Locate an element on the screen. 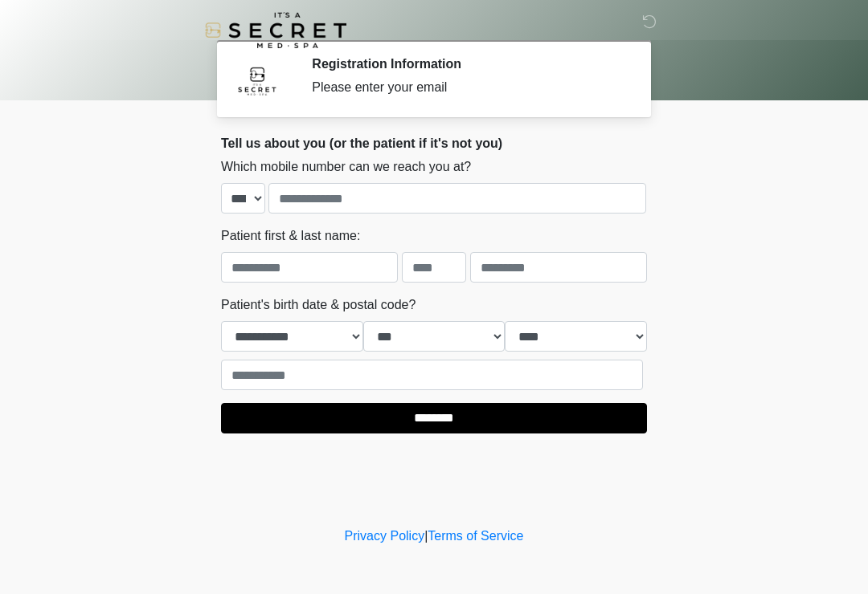 The width and height of the screenshot is (868, 594). label: Which mobile number can we reach you at? is located at coordinates (345, 167).